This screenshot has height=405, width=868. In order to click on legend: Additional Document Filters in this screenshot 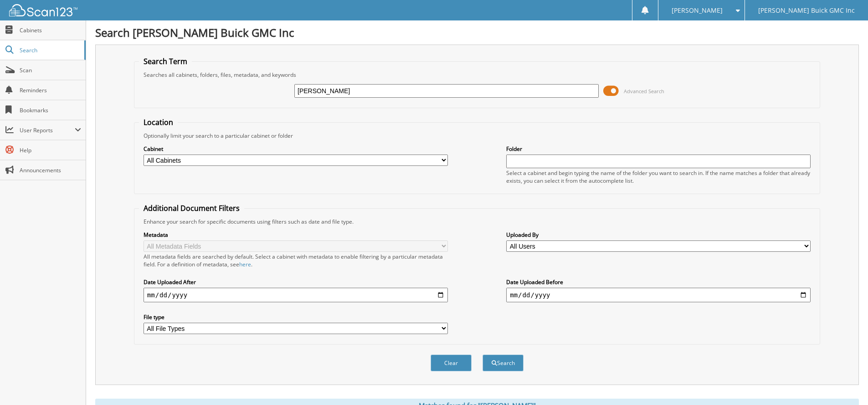, I will do `click(191, 208)`.